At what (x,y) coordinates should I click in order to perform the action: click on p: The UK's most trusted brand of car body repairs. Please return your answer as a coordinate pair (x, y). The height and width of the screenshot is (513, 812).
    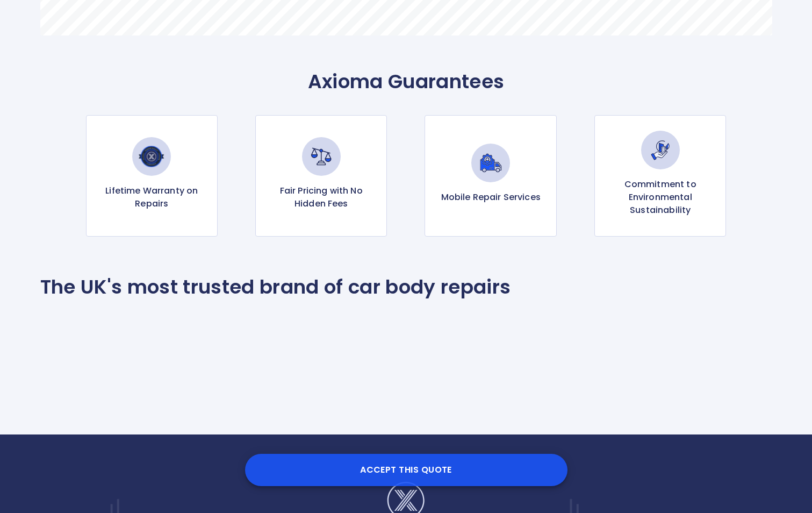
    Looking at the image, I should click on (276, 287).